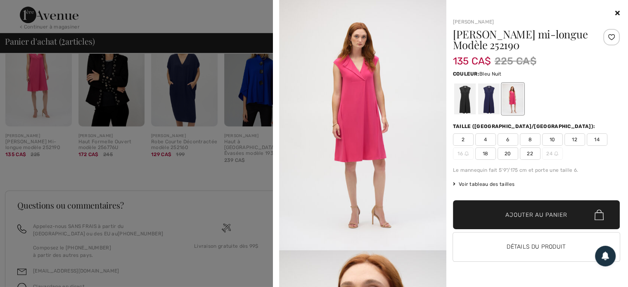 The width and height of the screenshot is (628, 287). Describe the element at coordinates (465, 99) in the screenshot. I see `div: Noir` at that location.